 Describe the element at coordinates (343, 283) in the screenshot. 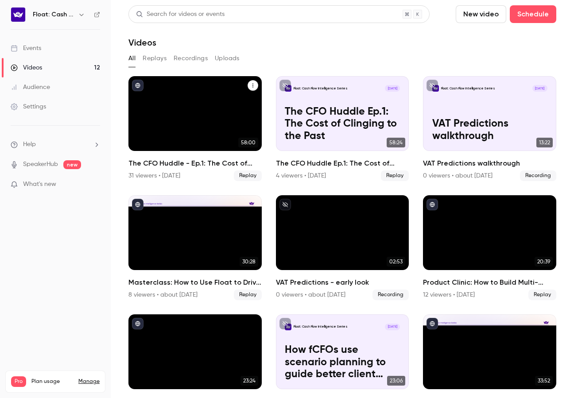

I see `h2: VAT Predictions - early look` at that location.